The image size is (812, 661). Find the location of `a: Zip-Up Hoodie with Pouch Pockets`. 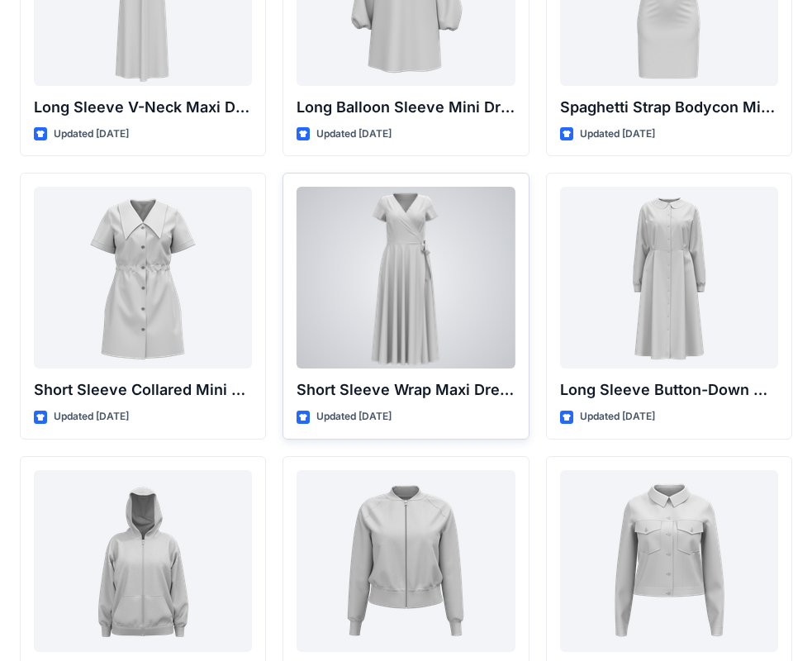

a: Zip-Up Hoodie with Pouch Pockets is located at coordinates (143, 561).